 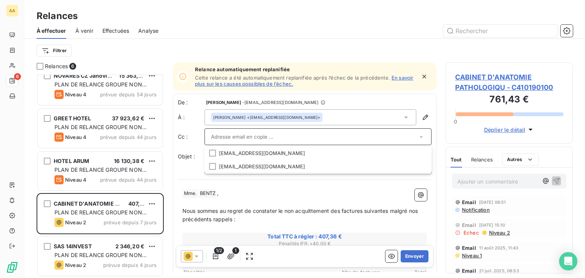 I want to click on input: Rechercher, so click(x=500, y=31).